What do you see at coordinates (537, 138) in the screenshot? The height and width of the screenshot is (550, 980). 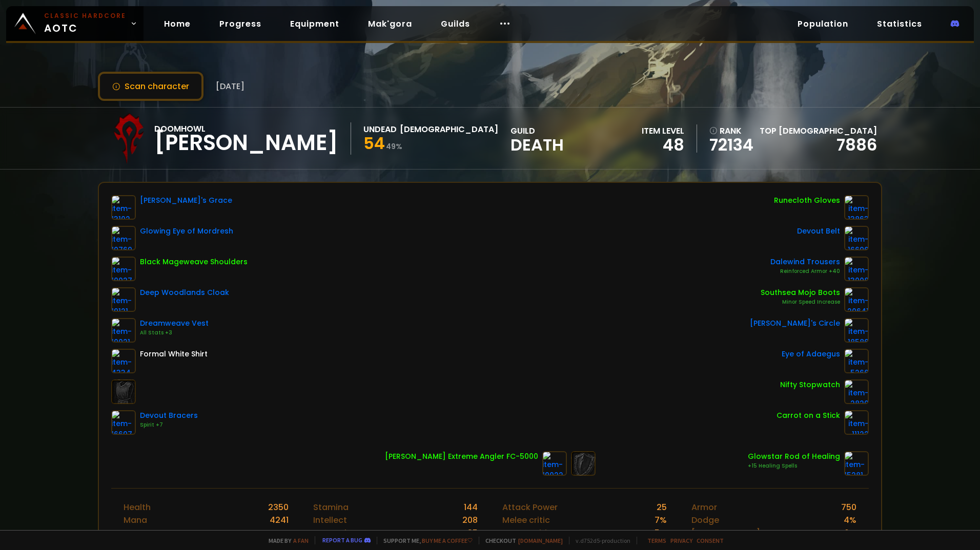 I see `div: guild` at bounding box center [537, 138].